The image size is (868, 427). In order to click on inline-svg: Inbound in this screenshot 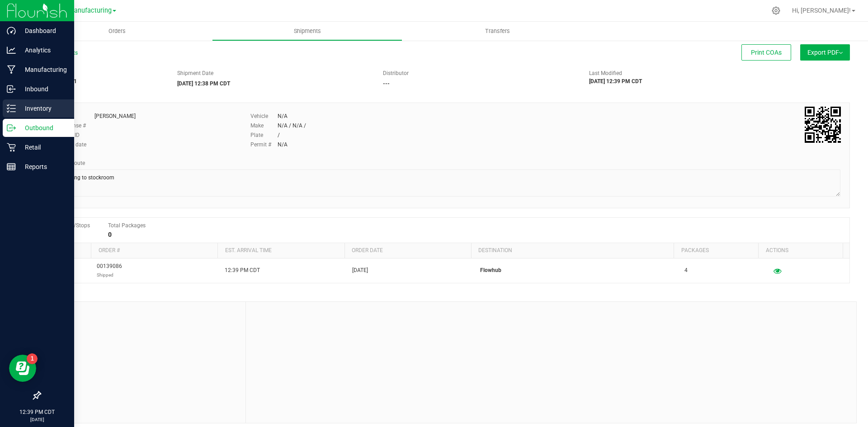, I will do `click(11, 89)`.